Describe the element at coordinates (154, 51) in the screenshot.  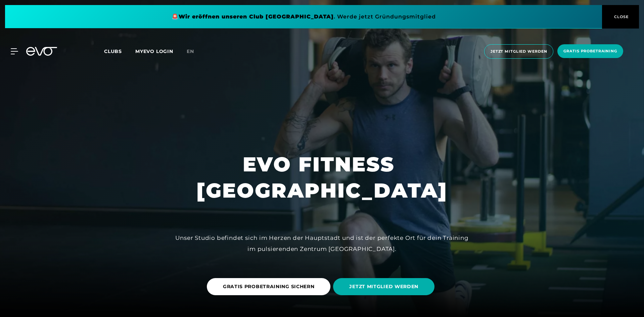
I see `a: MYEVO LOGIN` at that location.